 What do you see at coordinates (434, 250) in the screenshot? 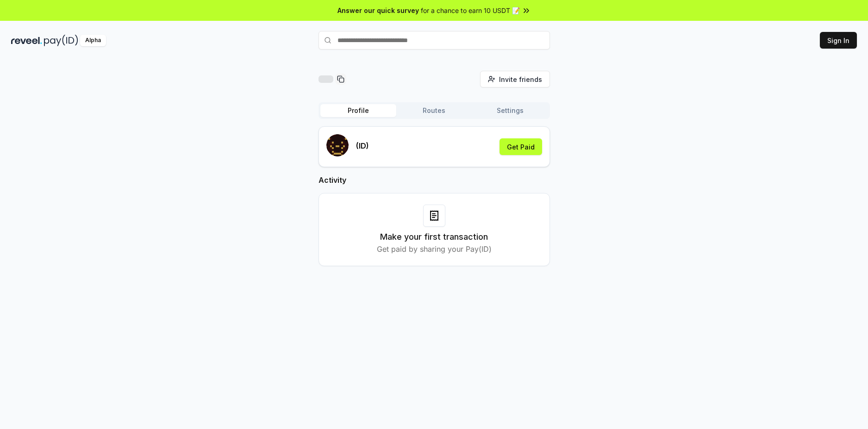
I see `p: Get paid by sharing your Pay(ID)` at bounding box center [434, 250].